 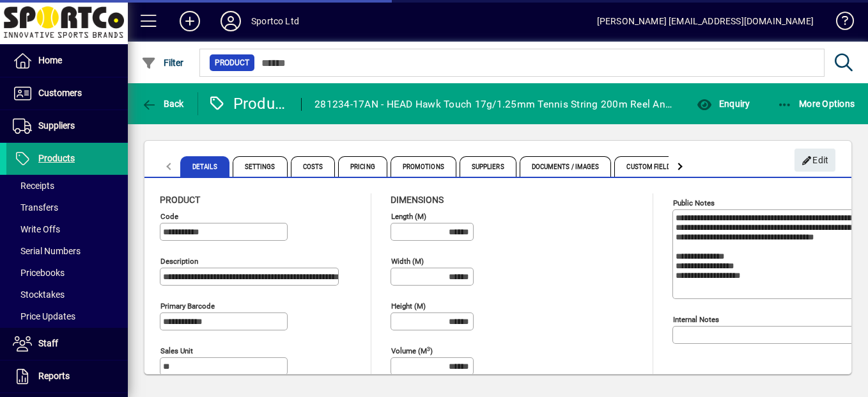 What do you see at coordinates (190, 21) in the screenshot?
I see `button: Add` at bounding box center [190, 21].